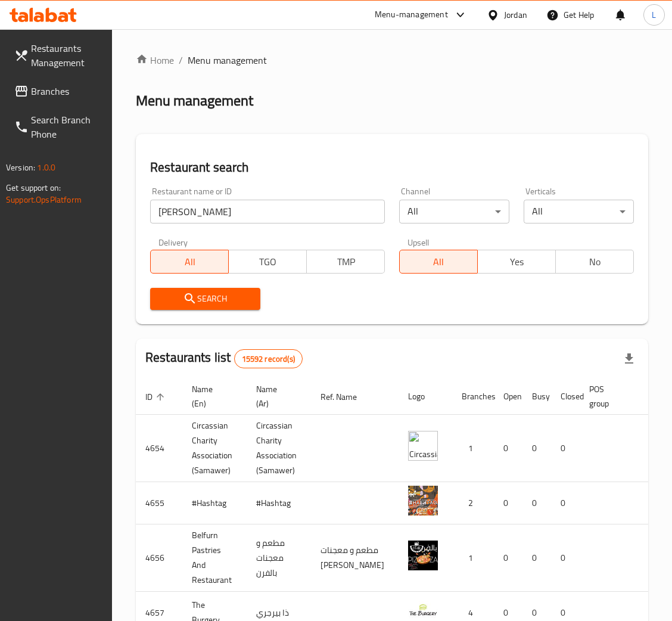  What do you see at coordinates (66, 127) in the screenshot?
I see `span: Search Branch Phone` at bounding box center [66, 127].